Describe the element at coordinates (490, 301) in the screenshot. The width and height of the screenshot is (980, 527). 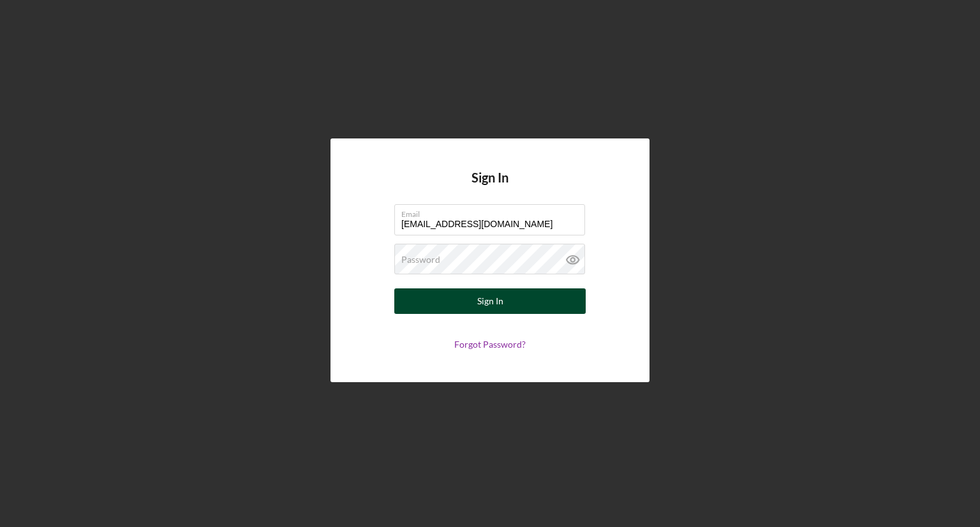
I see `div: Sign In` at that location.